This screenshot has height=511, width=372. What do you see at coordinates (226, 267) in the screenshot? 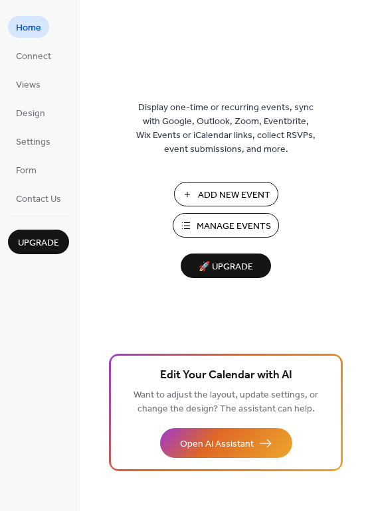
I see `span: 🚀 Upgrade` at bounding box center [226, 267].